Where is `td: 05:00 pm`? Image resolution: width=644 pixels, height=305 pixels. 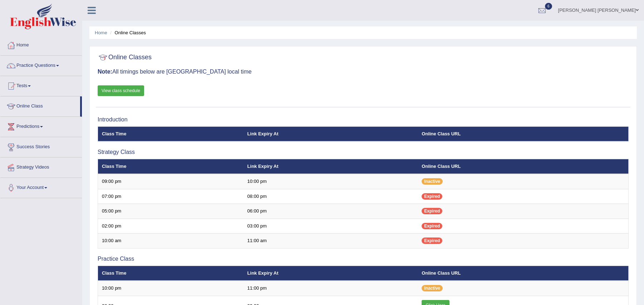 td: 05:00 pm is located at coordinates (170, 212).